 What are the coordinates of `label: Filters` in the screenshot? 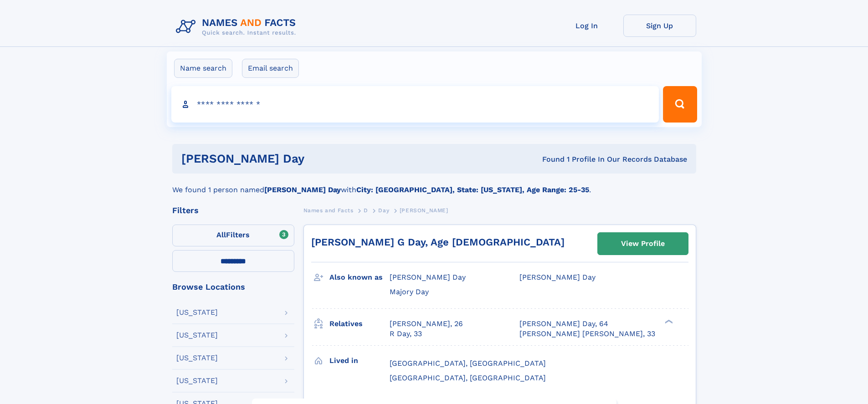 It's located at (233, 235).